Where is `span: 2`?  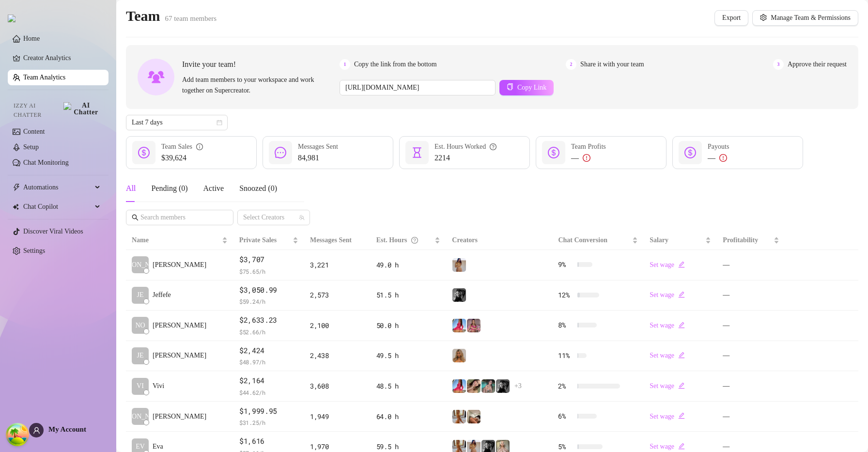
span: 2 is located at coordinates (571, 64).